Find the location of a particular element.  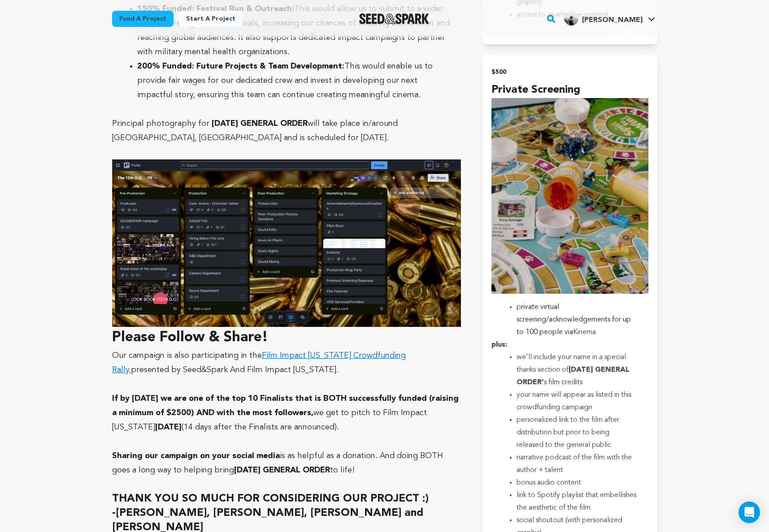

img: 624b74b42a8cf9ca.jpg is located at coordinates (571, 18).